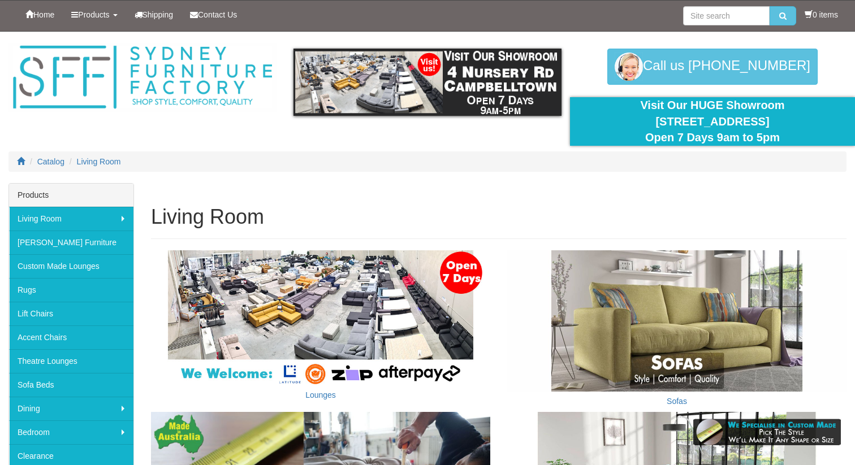  Describe the element at coordinates (93, 15) in the screenshot. I see `span: Products` at that location.